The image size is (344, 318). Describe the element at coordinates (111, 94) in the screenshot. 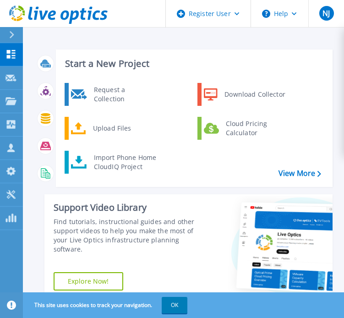

I see `a: Request a Collection` at that location.